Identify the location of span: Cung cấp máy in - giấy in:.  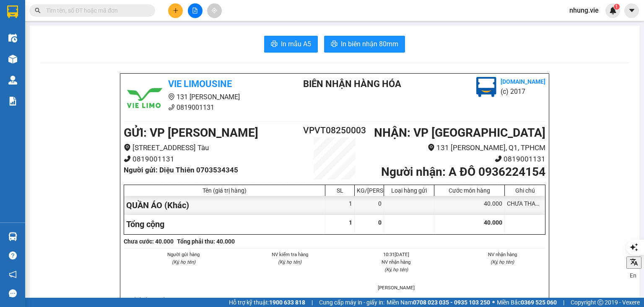
(352, 302).